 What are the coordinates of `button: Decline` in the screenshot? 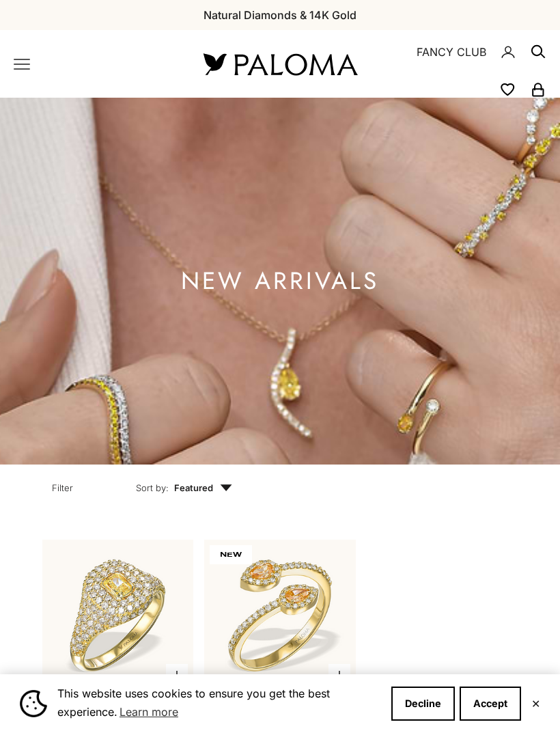 It's located at (423, 703).